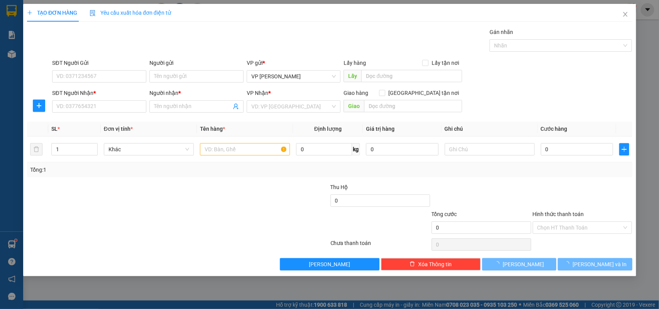  I want to click on span: Lấy hàng, so click(355, 63).